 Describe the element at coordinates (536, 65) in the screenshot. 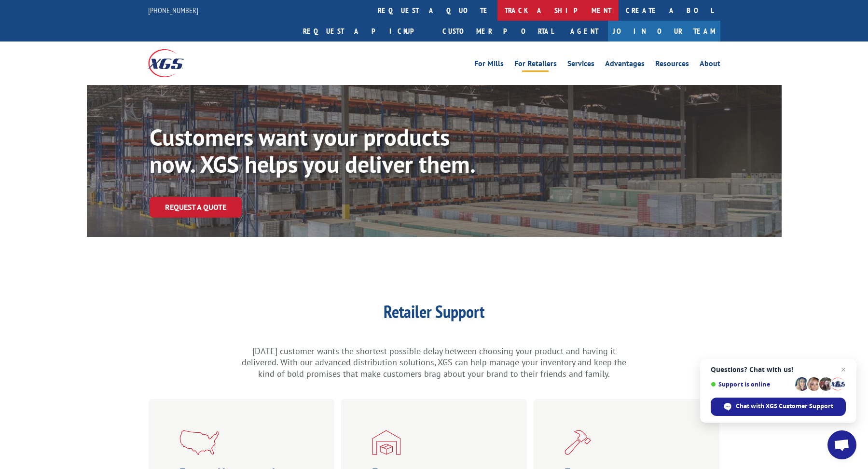

I see `a: For Retailers` at that location.